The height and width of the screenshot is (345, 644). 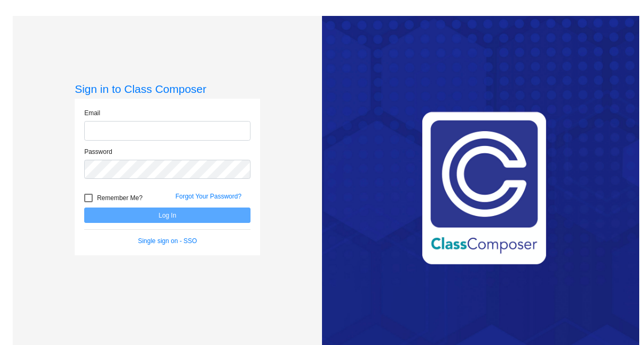 I want to click on label: Email, so click(x=92, y=113).